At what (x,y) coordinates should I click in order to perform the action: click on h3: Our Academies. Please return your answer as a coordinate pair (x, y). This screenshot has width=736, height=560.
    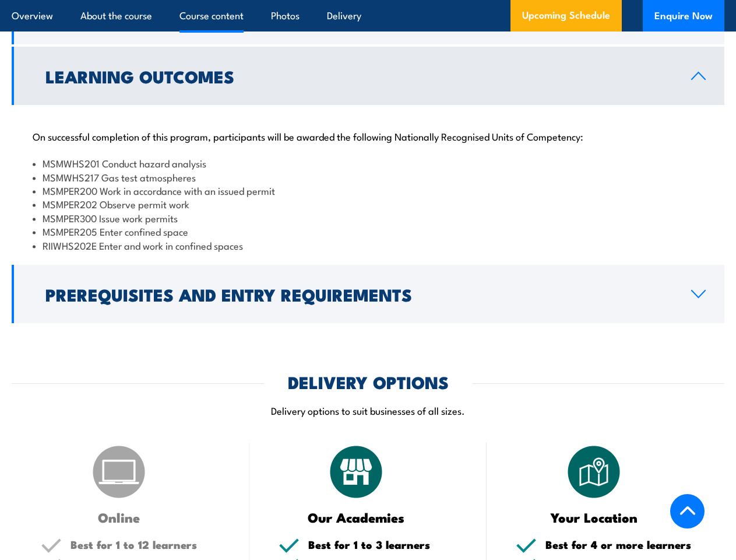
    Looking at the image, I should click on (357, 517).